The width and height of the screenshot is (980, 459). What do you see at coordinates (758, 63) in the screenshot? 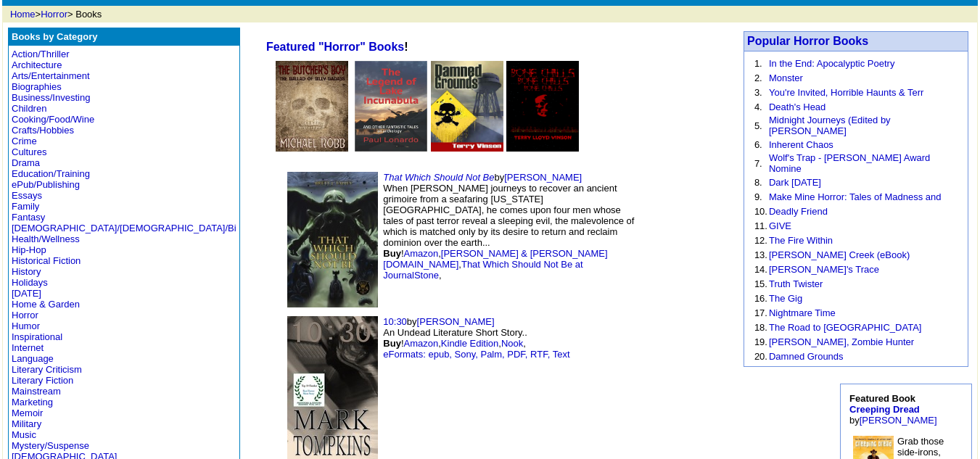
I see `font: 1.` at bounding box center [758, 63].